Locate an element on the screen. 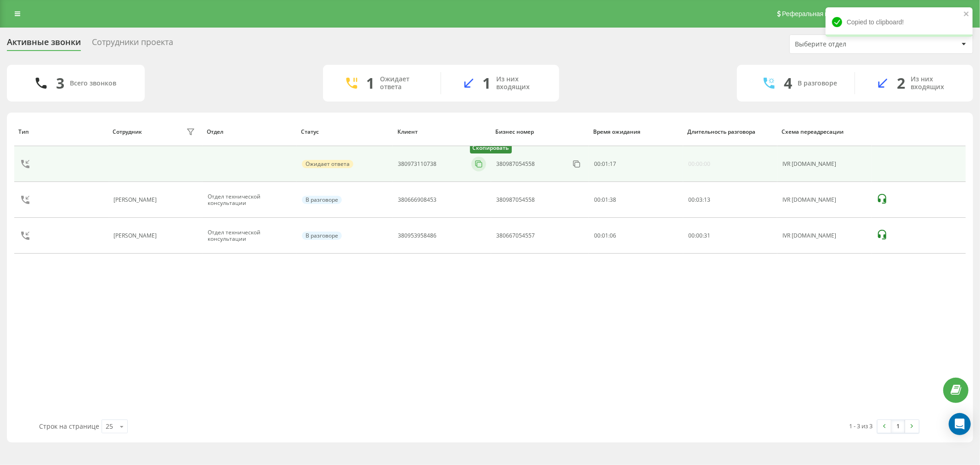  div: 25 is located at coordinates (109, 426).